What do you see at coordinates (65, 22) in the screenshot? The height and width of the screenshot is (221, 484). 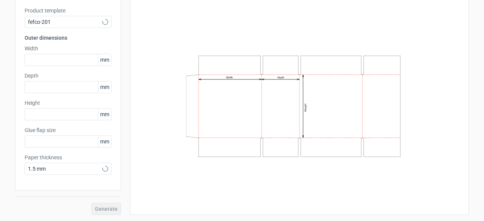 I see `span: fefco-201` at bounding box center [65, 22].